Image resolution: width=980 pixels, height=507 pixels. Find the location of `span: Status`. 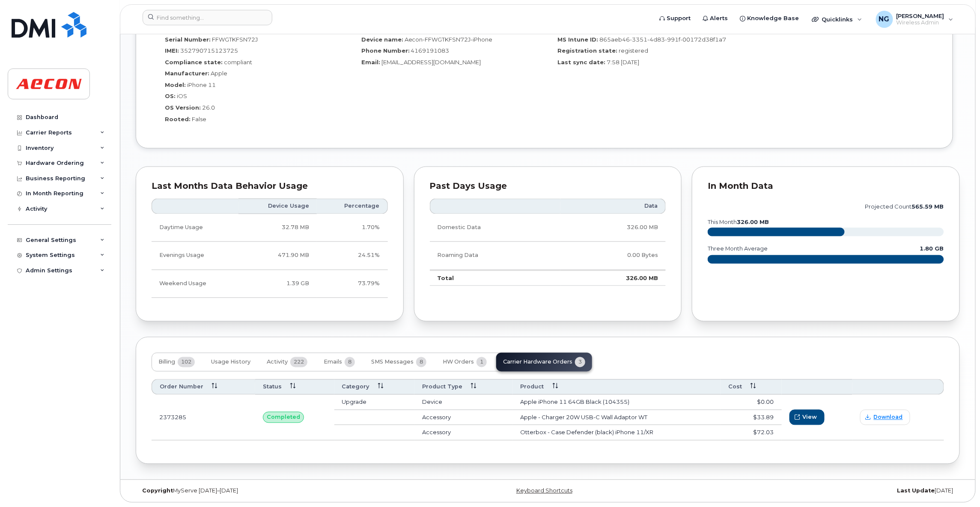

span: Status is located at coordinates (272, 387).